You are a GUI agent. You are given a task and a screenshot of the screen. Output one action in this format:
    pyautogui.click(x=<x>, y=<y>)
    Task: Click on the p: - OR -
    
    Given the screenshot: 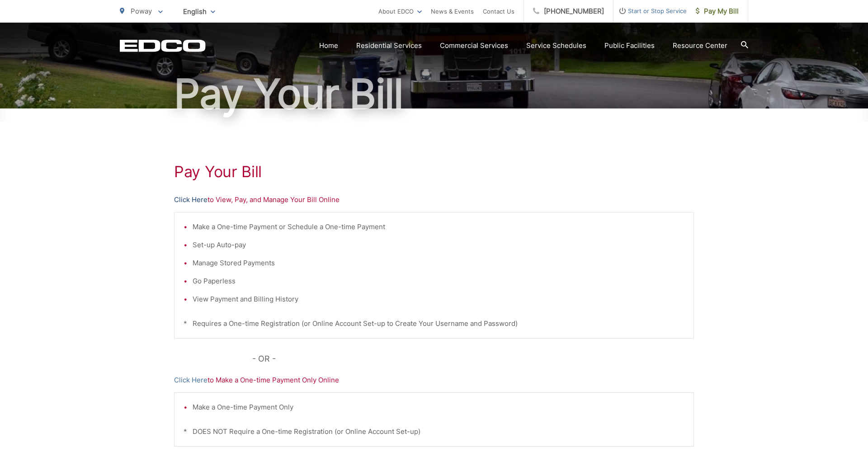 What is the action you would take?
    pyautogui.click(x=473, y=358)
    